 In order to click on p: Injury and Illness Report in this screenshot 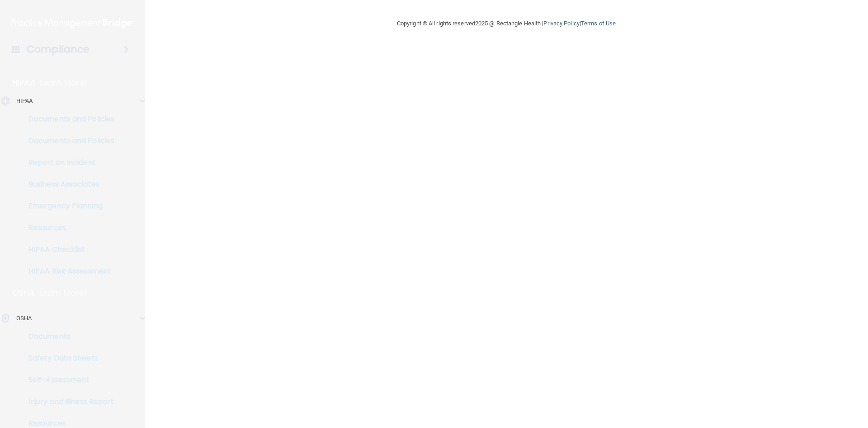, I will do `click(67, 401)`.